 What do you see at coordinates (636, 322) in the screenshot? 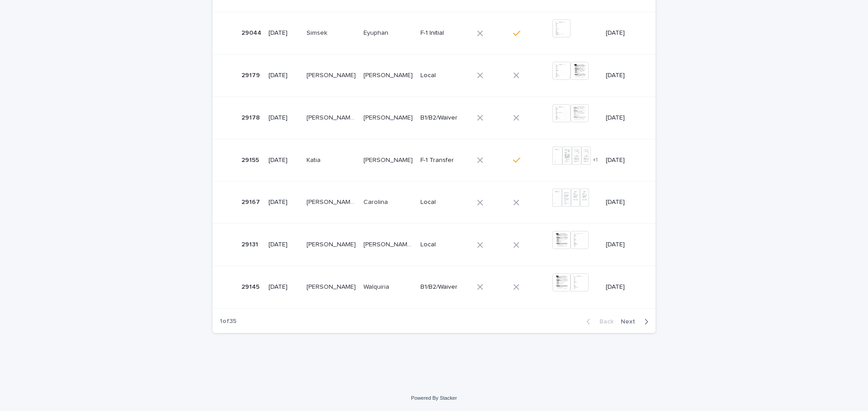
I see `button: Next` at bounding box center [636, 322].